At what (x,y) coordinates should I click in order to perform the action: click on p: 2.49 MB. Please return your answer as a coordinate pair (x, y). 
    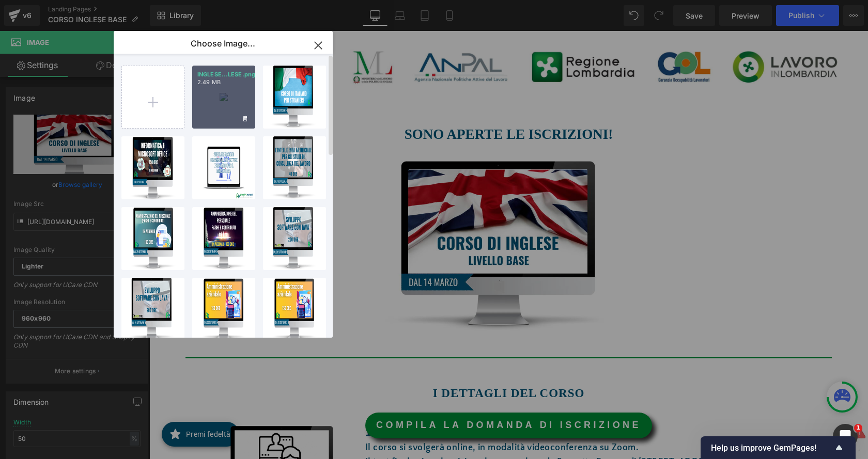
    Looking at the image, I should click on (224, 82).